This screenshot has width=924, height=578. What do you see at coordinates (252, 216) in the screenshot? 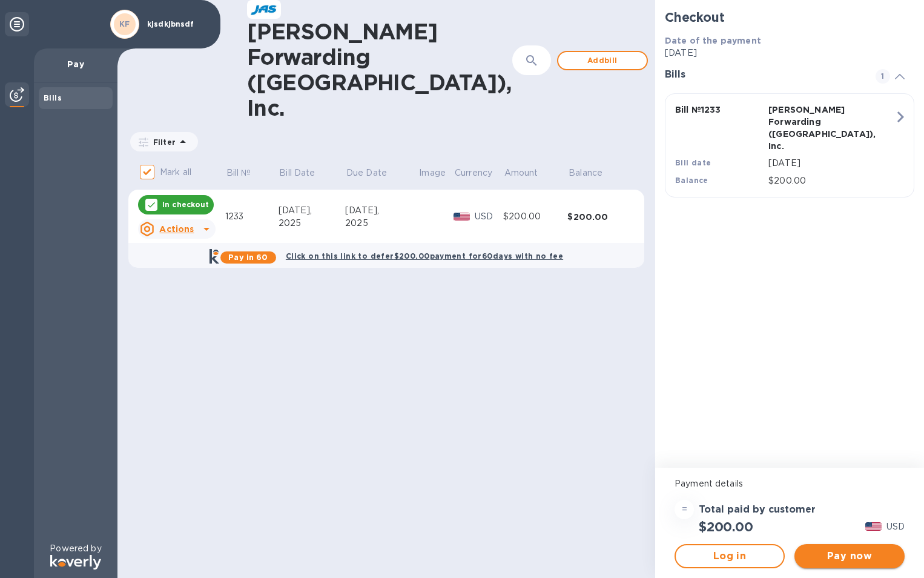
I see `div: 1233` at bounding box center [252, 216].